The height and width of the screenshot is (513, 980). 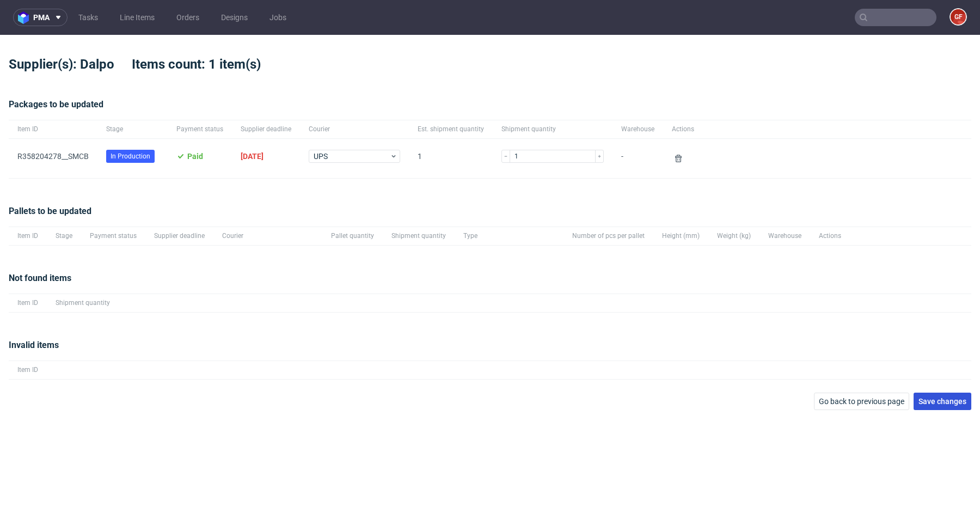 What do you see at coordinates (943, 401) in the screenshot?
I see `button: Save changes` at bounding box center [943, 401].